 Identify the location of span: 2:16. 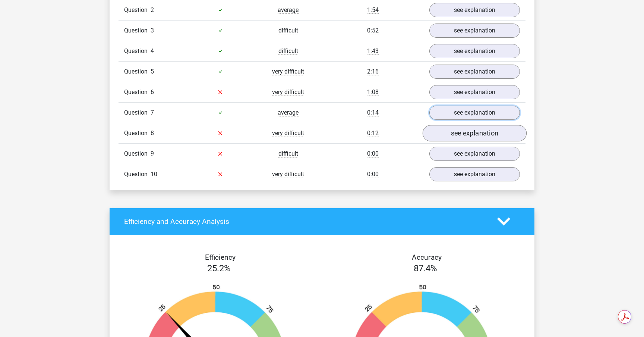
(373, 71).